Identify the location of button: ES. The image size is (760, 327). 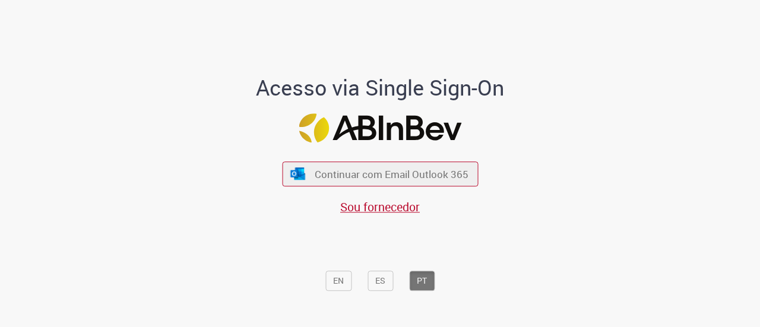
(380, 281).